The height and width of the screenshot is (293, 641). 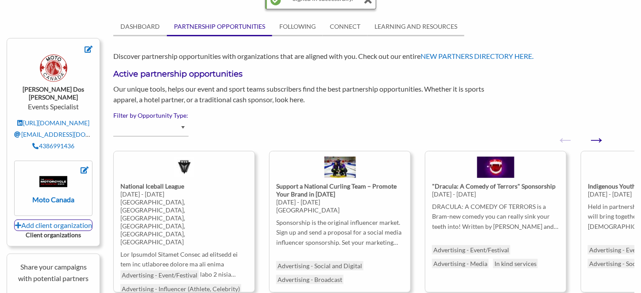 I want to click on a: Advertising - Event/Festival, so click(x=159, y=275).